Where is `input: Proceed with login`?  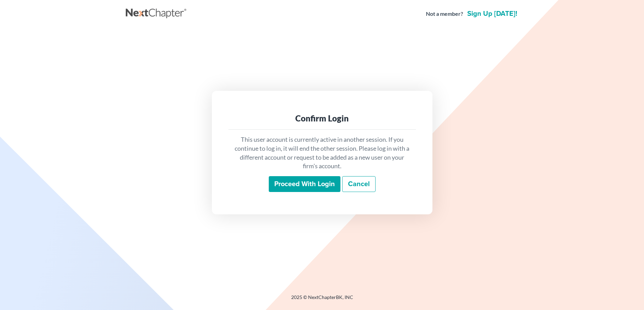 input: Proceed with login is located at coordinates (305, 184).